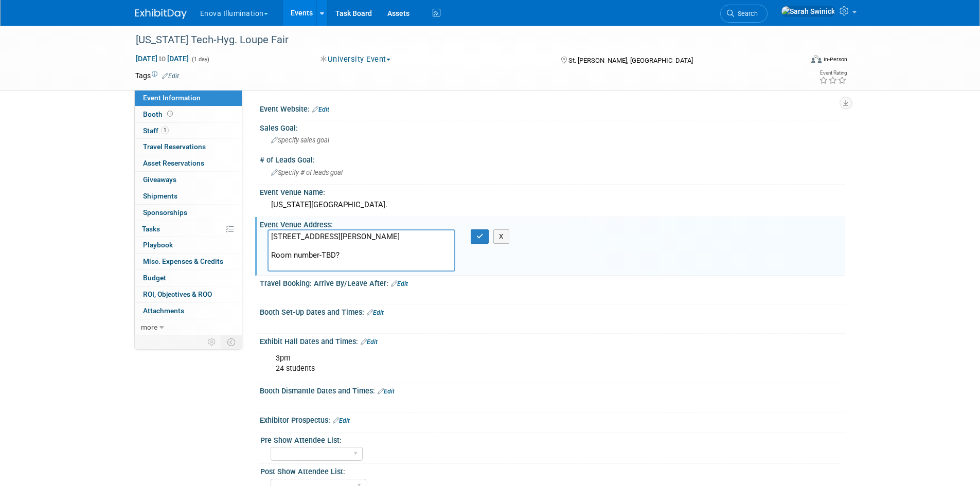  What do you see at coordinates (188, 295) in the screenshot?
I see `a: ROI, Objectives & ROO` at bounding box center [188, 295].